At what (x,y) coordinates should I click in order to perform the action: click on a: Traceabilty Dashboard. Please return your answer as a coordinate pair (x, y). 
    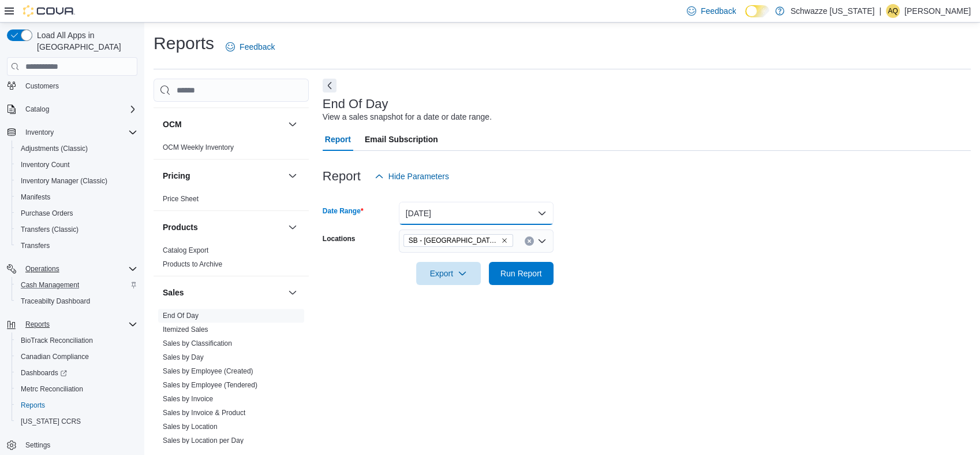
    Looking at the image, I should click on (55, 301).